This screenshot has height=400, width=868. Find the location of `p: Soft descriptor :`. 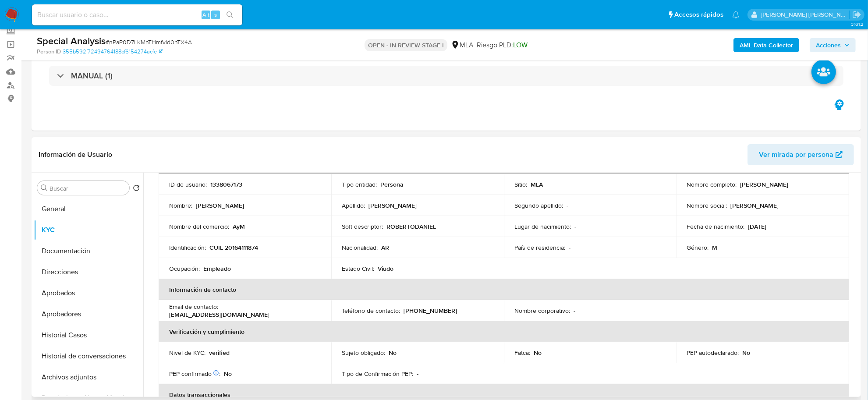

p: Soft descriptor : is located at coordinates (362, 227).